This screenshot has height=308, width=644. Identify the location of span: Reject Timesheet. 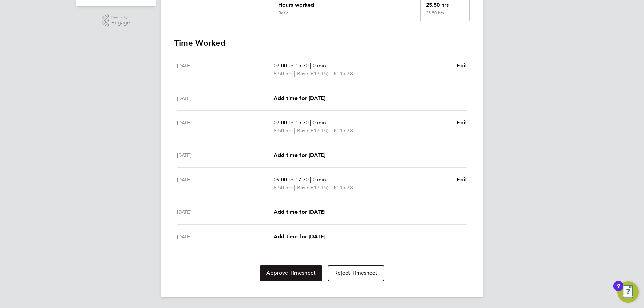
(356, 273).